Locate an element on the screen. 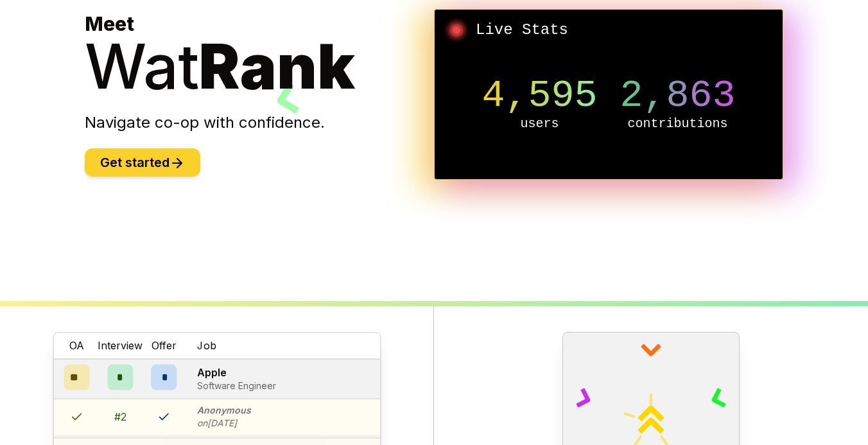 This screenshot has width=868, height=445. h1: Meet is located at coordinates (260, 55).